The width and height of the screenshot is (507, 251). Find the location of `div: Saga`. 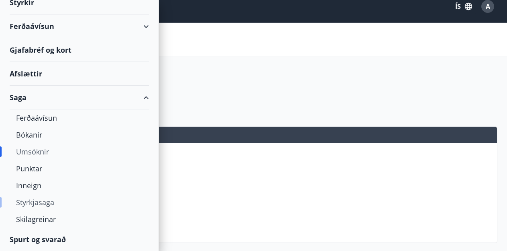

div: Saga is located at coordinates (79, 97).